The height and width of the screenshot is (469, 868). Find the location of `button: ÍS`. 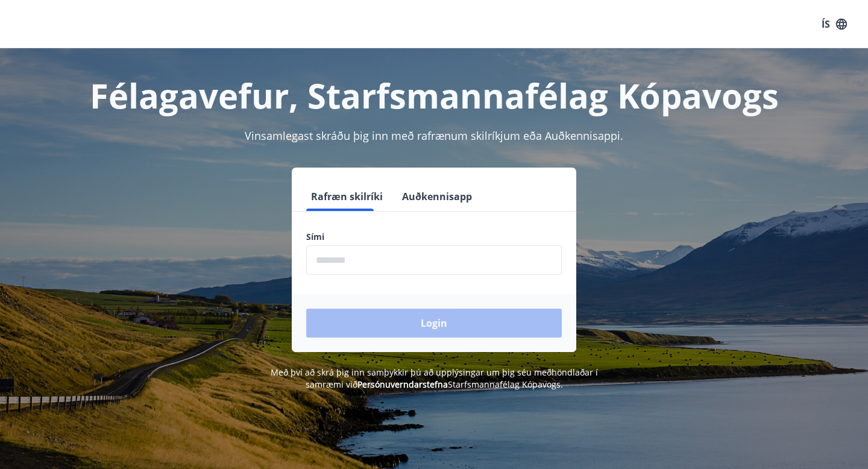

button: ÍS is located at coordinates (835, 24).